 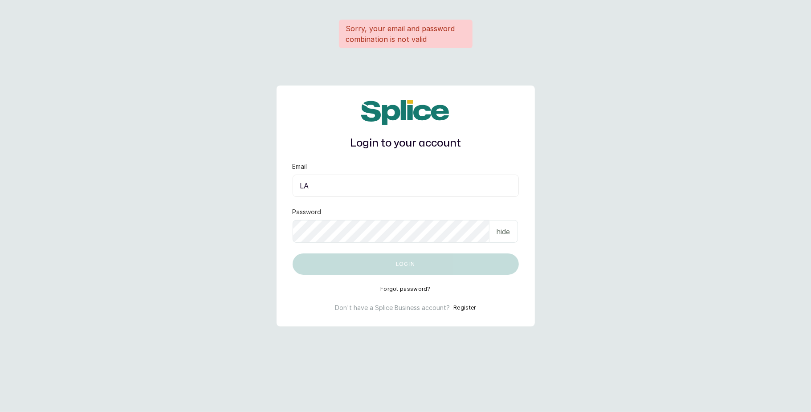 I want to click on label: Email, so click(x=300, y=167).